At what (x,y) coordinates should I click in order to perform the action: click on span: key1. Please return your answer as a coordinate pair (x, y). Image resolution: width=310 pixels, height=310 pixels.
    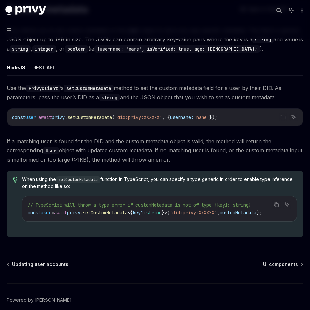
    Looking at the image, I should click on (138, 213).